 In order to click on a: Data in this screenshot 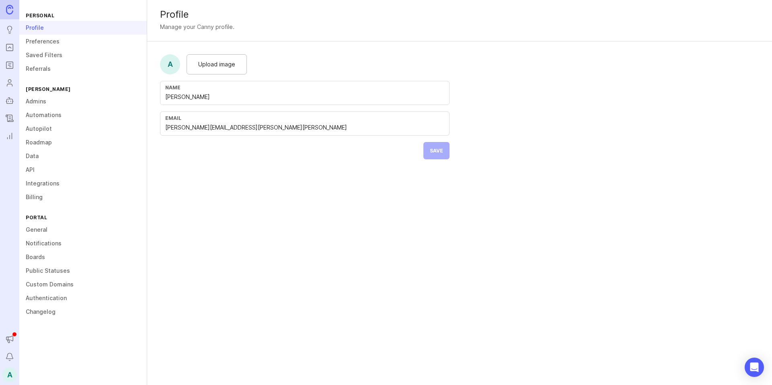, I will do `click(83, 156)`.